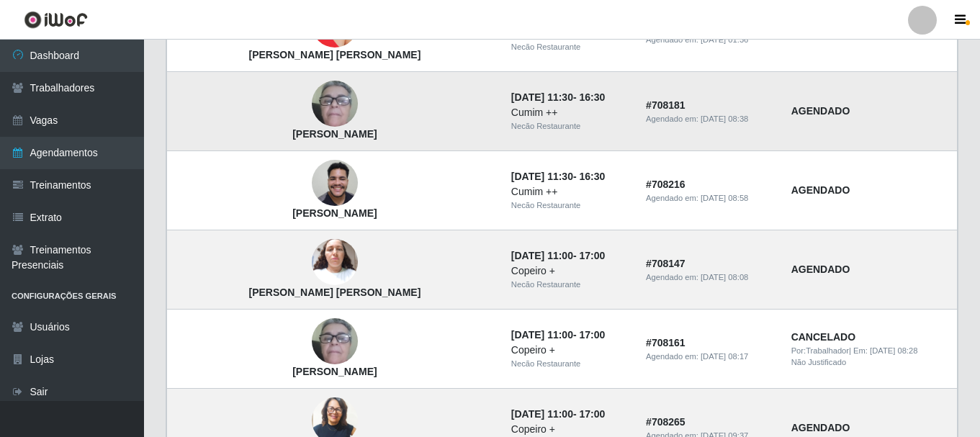 The height and width of the screenshot is (437, 980). I want to click on strong: # 708147, so click(666, 264).